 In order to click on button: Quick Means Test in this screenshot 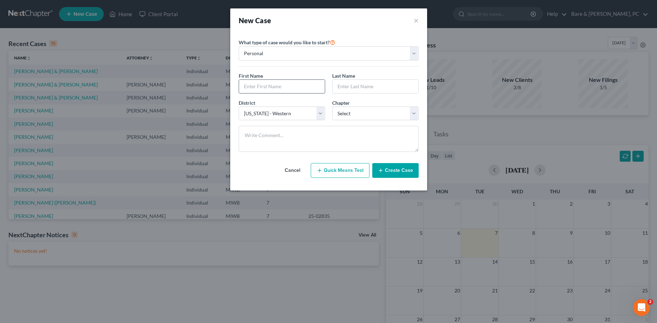, I will do `click(340, 171)`.